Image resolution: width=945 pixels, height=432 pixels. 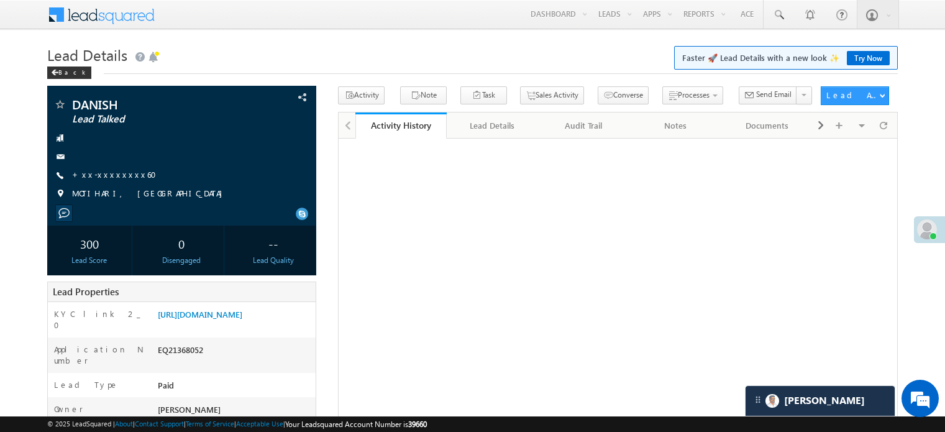 What do you see at coordinates (584, 125) in the screenshot?
I see `a: Audit Trail` at bounding box center [584, 125].